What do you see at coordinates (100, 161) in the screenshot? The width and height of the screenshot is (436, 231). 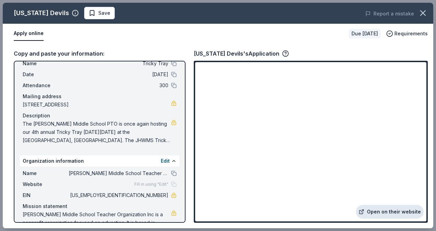 I see `div: Organization information` at bounding box center [100, 161].